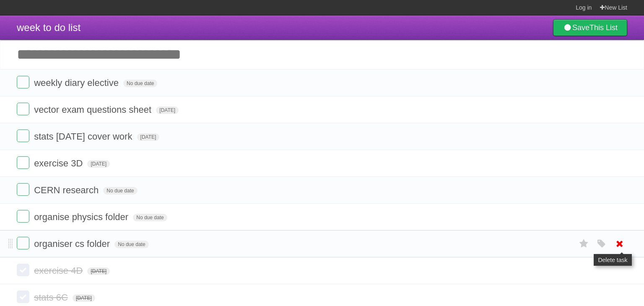 This screenshot has width=644, height=306. What do you see at coordinates (59, 271) in the screenshot?
I see `span: exercise 4D` at bounding box center [59, 271].